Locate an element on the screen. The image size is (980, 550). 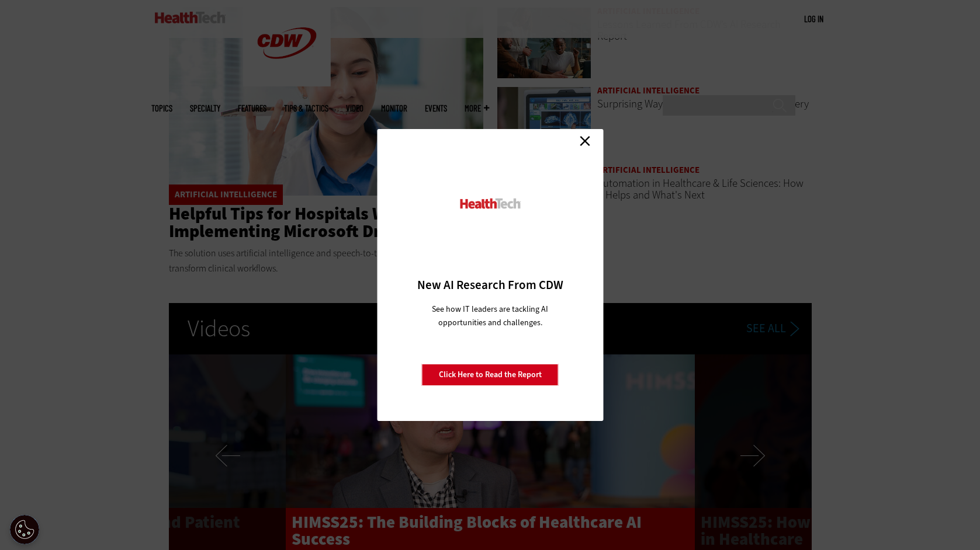
a: Close is located at coordinates (585, 140).